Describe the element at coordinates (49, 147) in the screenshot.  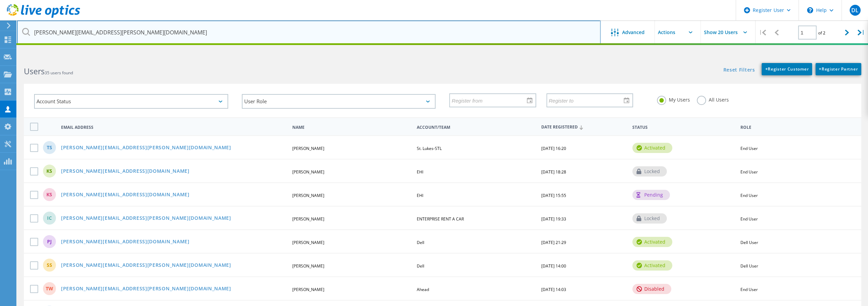
I see `span: TS` at that location.